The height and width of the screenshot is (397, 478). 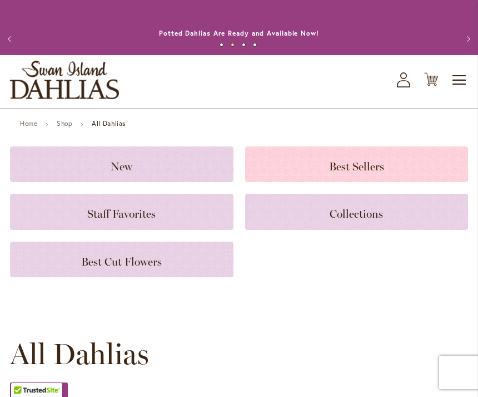 What do you see at coordinates (121, 166) in the screenshot?
I see `span: New` at bounding box center [121, 166].